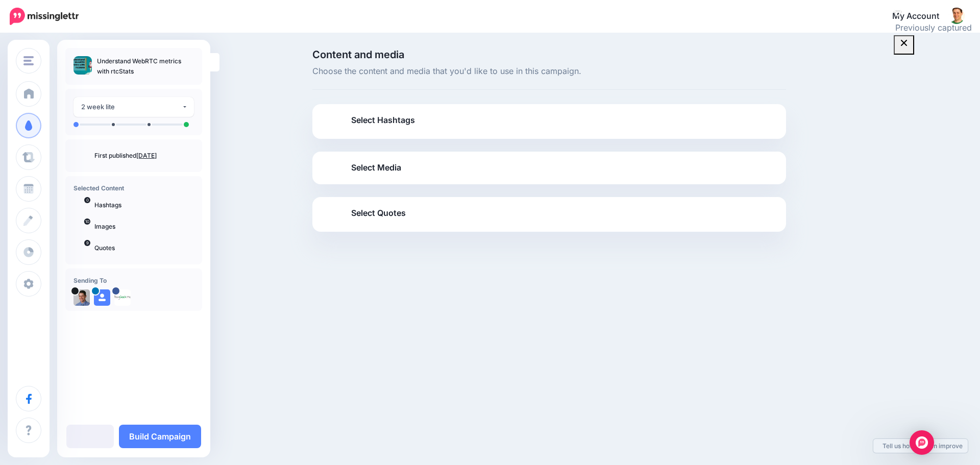 This screenshot has height=465, width=980. I want to click on a: Tell us how we can improve, so click(920, 446).